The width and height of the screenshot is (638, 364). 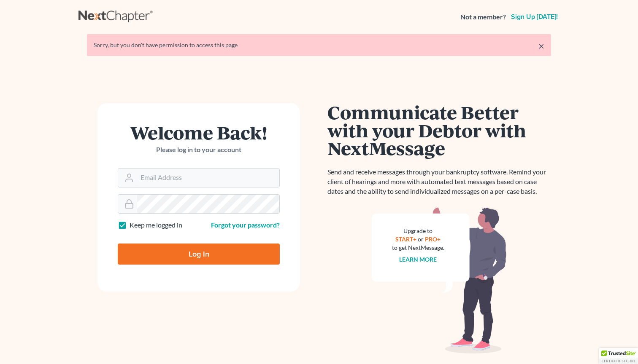 What do you see at coordinates (418, 259) in the screenshot?
I see `a: Learn more` at bounding box center [418, 259].